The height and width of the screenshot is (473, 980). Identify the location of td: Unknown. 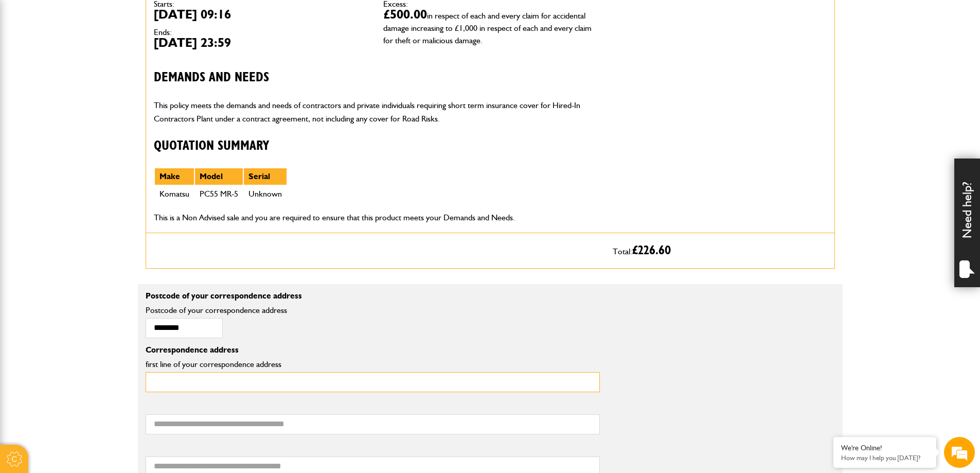
(266, 194).